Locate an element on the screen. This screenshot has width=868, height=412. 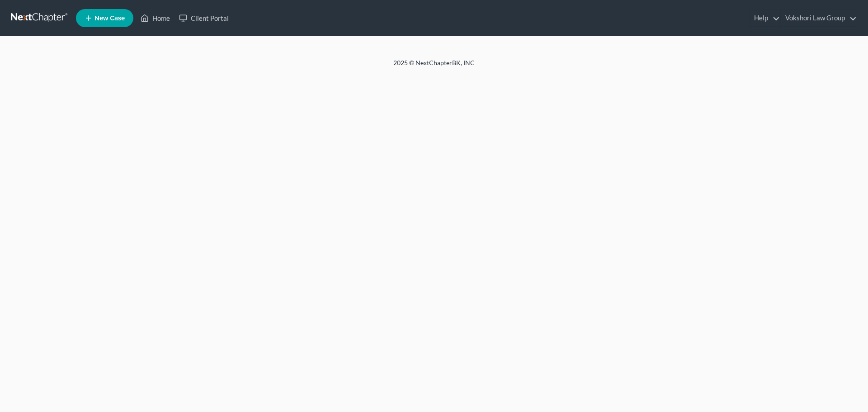
new-legal-case-button: New Case is located at coordinates (104, 18).